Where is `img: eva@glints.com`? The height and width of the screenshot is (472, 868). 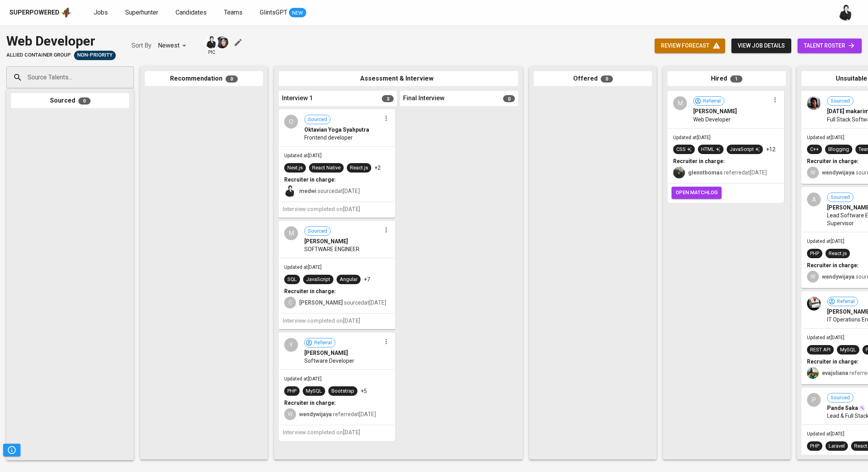
img: eva@glints.com is located at coordinates (813, 373).